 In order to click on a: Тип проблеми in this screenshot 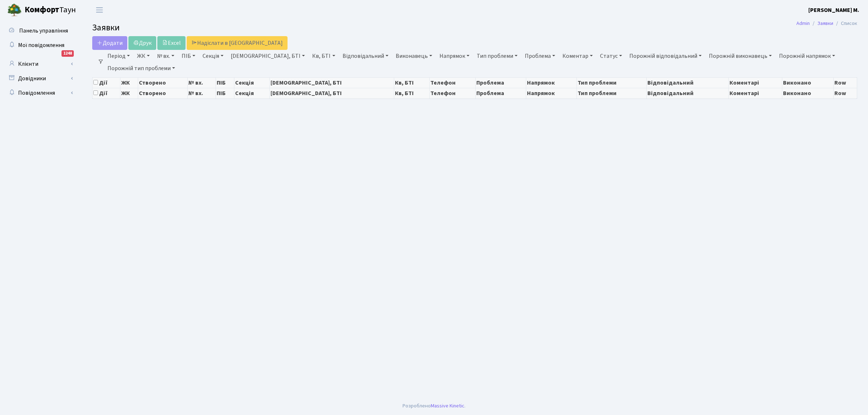, I will do `click(497, 56)`.